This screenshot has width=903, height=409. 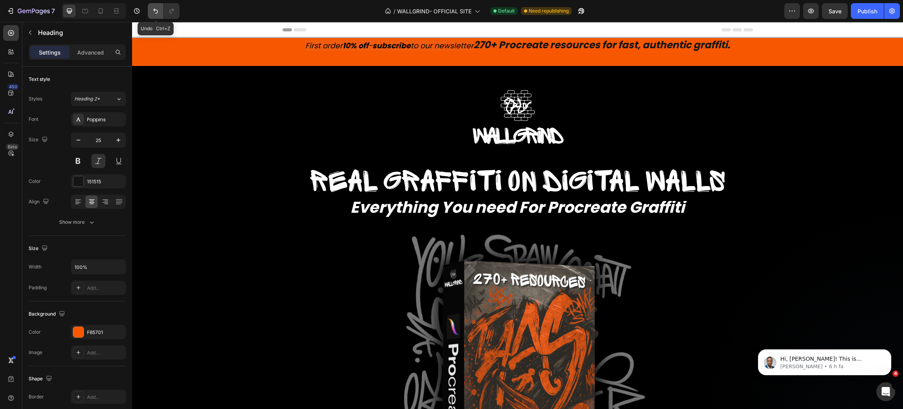 What do you see at coordinates (77, 222) in the screenshot?
I see `button: Show more` at bounding box center [77, 222].